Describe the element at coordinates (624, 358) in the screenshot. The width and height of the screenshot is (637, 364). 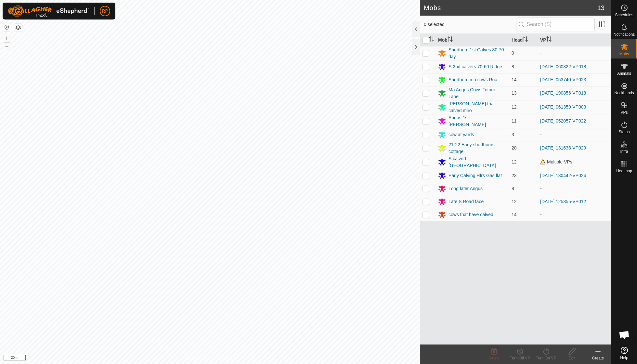
I see `span: Help` at that location.